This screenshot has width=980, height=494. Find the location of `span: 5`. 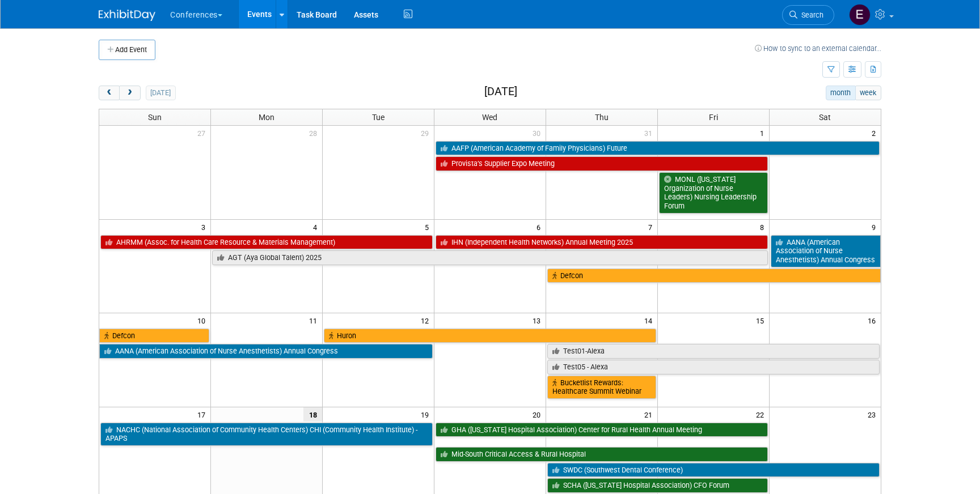

span: 5 is located at coordinates (429, 227).